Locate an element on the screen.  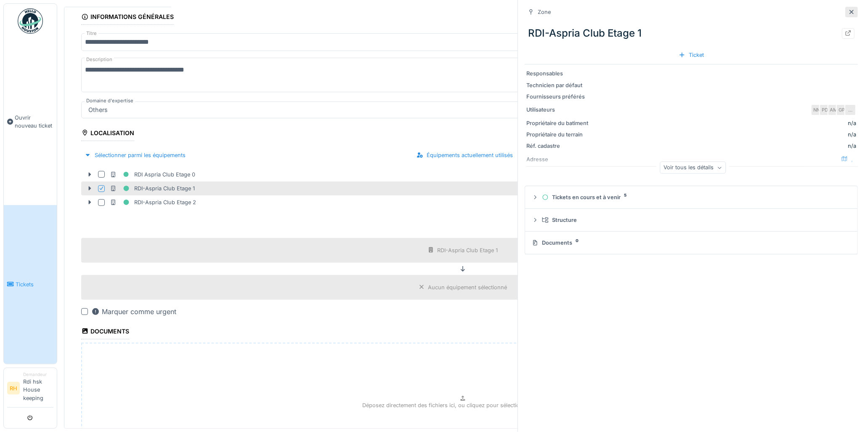
div: PD is located at coordinates (825, 110).